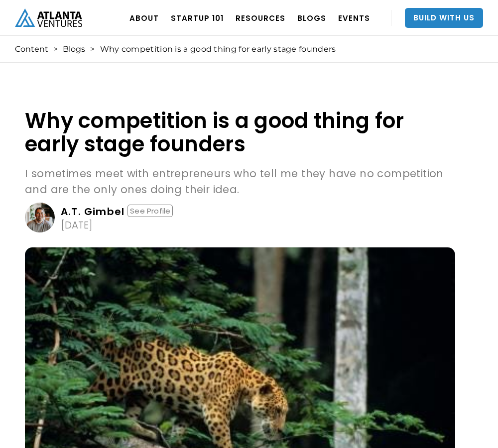 This screenshot has width=498, height=448. I want to click on a: Blogs, so click(74, 49).